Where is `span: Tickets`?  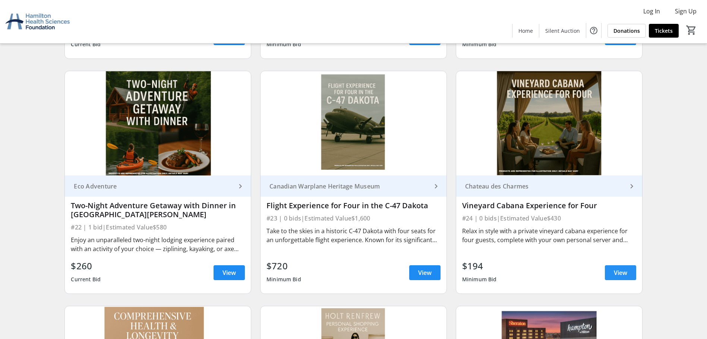 span: Tickets is located at coordinates (664, 31).